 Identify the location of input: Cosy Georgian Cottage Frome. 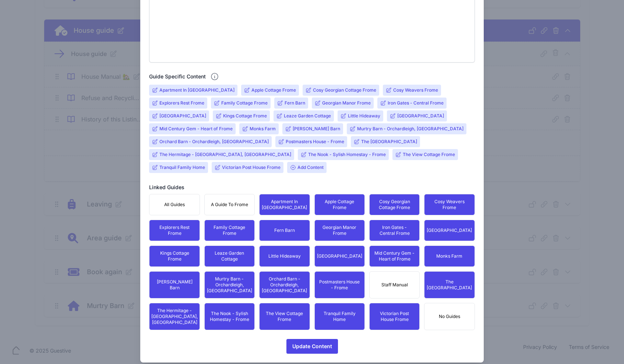
(345, 90).